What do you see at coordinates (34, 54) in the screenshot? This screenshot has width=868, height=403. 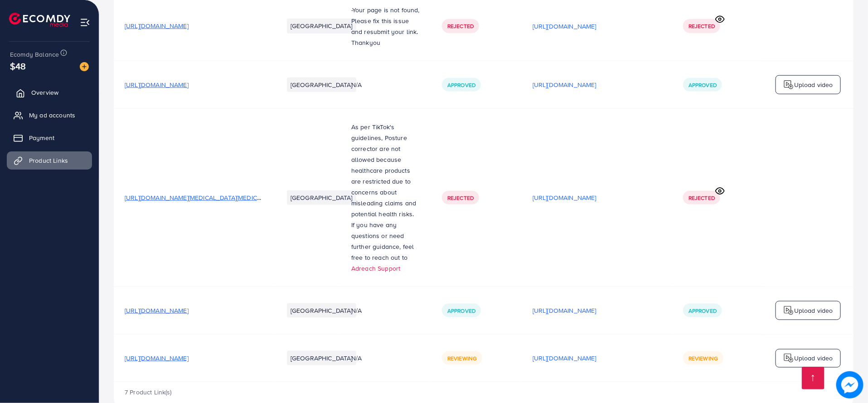 I see `span: Ecomdy Balance` at bounding box center [34, 54].